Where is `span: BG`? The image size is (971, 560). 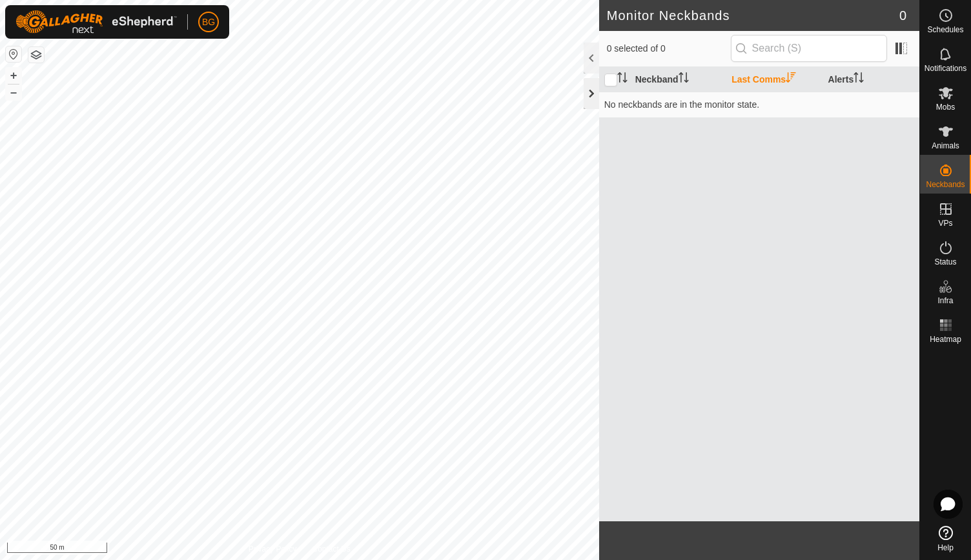 span: BG is located at coordinates (208, 22).